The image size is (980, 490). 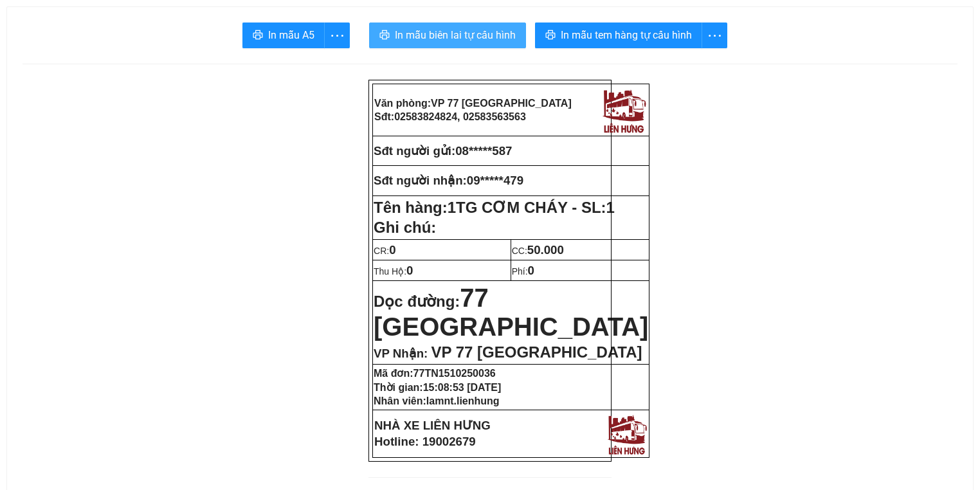 I want to click on button: printerIn mẫu A5, so click(x=283, y=35).